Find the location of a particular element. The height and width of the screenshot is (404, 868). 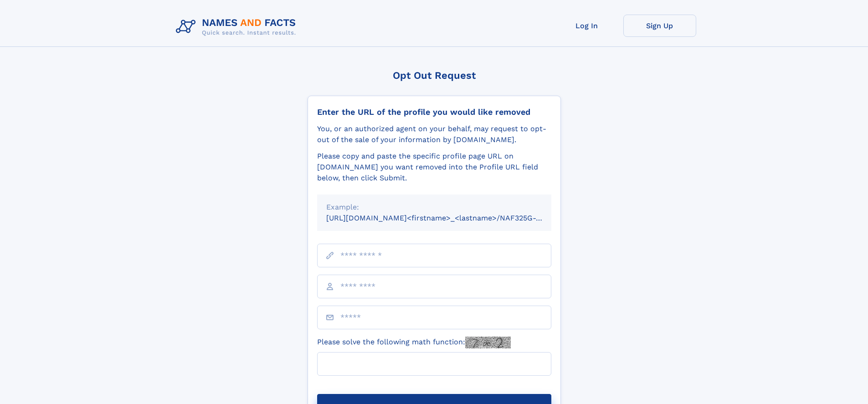

div: Opt Out Request is located at coordinates (434, 75).